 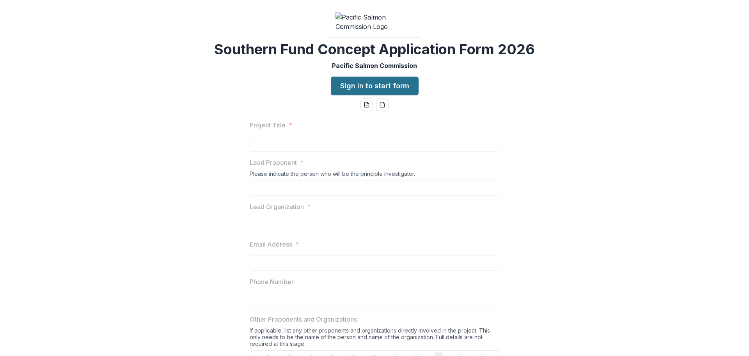 What do you see at coordinates (271, 244) in the screenshot?
I see `p: Email Address` at bounding box center [271, 244].